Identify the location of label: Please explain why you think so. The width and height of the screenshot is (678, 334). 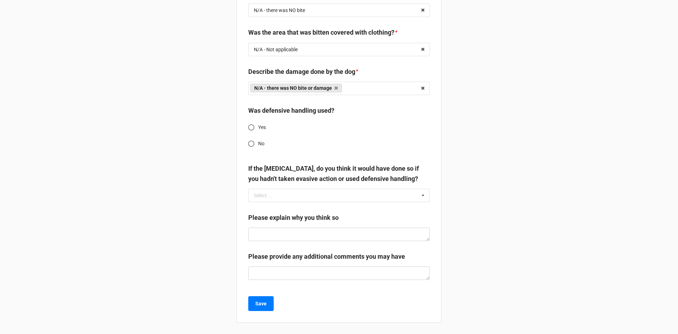
(294, 218).